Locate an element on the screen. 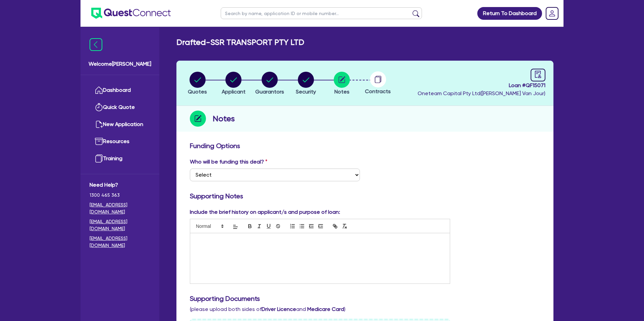 This screenshot has width=644, height=321. label: Include the brief history on applicant/s and purpose of loan: is located at coordinates (265, 212).